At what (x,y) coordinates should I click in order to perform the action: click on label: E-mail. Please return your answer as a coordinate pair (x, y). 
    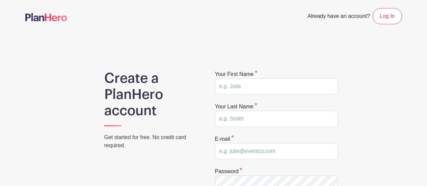
    Looking at the image, I should click on (224, 139).